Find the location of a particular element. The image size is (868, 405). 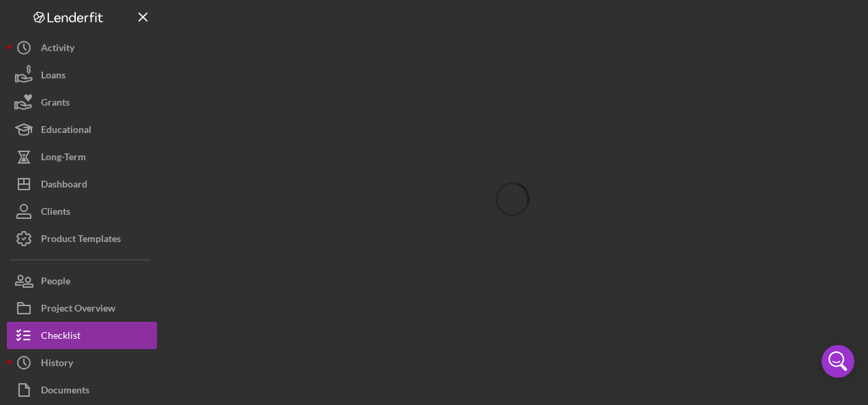

div: Checklist is located at coordinates (61, 337).